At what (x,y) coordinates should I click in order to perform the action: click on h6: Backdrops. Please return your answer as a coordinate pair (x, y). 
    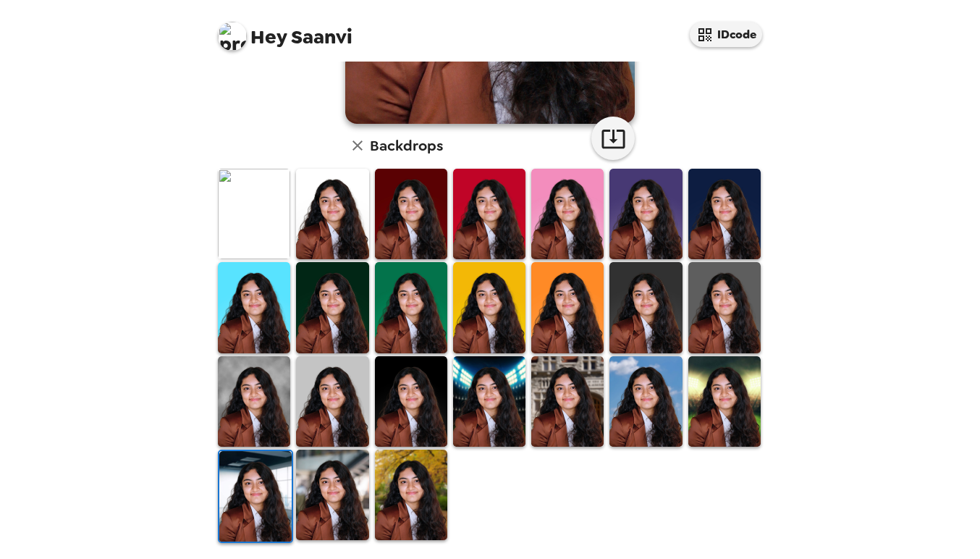
    Looking at the image, I should click on (406, 146).